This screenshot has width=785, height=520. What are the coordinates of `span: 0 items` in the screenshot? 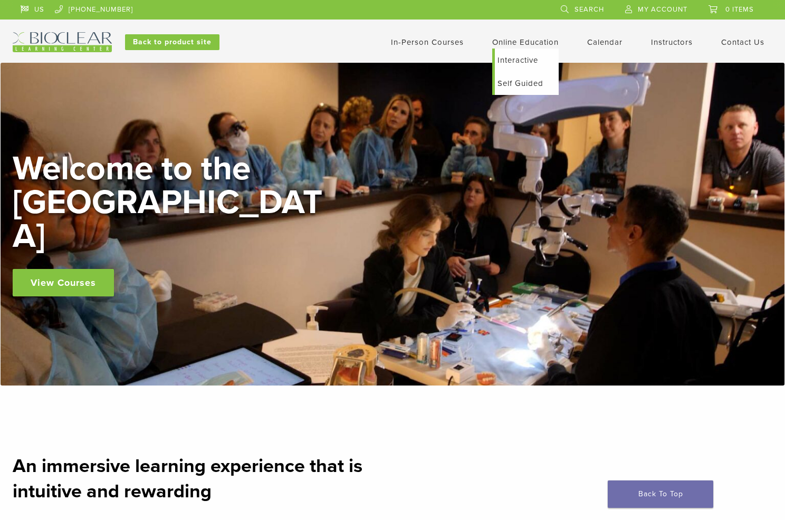 It's located at (739, 9).